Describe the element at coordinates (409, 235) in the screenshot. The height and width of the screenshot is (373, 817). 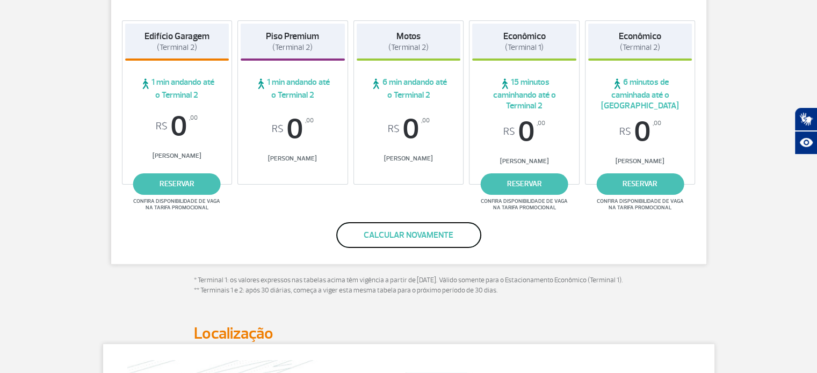
I see `button: Calcular novamente` at that location.